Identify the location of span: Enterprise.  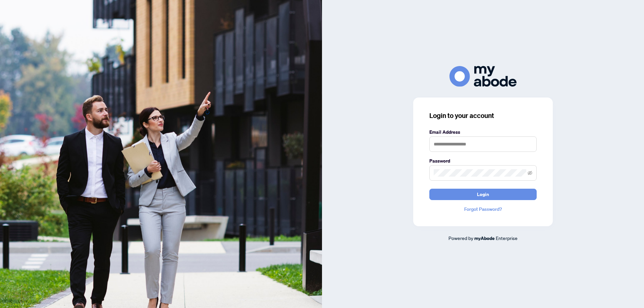
(506, 238).